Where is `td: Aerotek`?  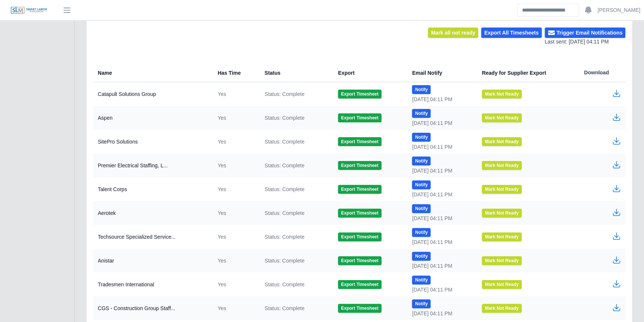 td: Aerotek is located at coordinates (152, 213).